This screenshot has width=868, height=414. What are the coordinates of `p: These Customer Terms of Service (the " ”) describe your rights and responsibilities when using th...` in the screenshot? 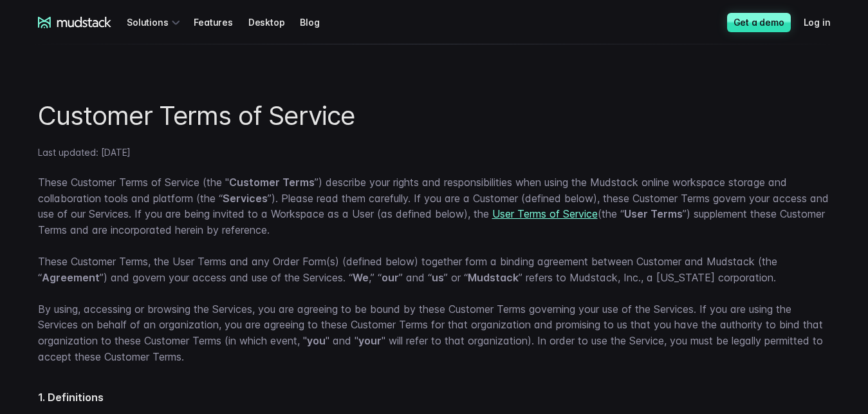 It's located at (434, 206).